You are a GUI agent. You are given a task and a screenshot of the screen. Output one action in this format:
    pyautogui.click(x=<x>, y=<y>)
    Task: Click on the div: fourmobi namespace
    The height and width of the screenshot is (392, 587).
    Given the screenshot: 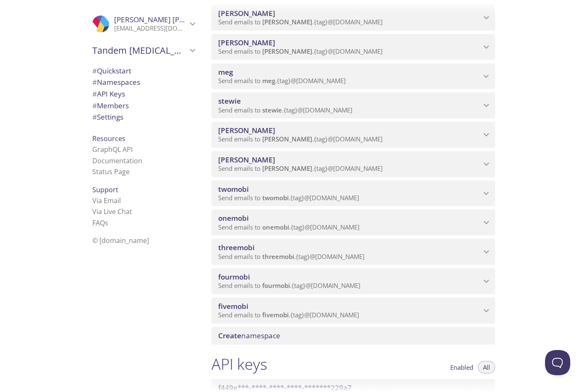 What is the action you would take?
    pyautogui.click(x=354, y=281)
    